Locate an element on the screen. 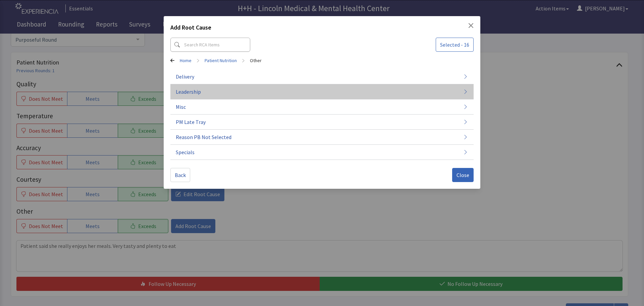  span: Leadership is located at coordinates (188, 92).